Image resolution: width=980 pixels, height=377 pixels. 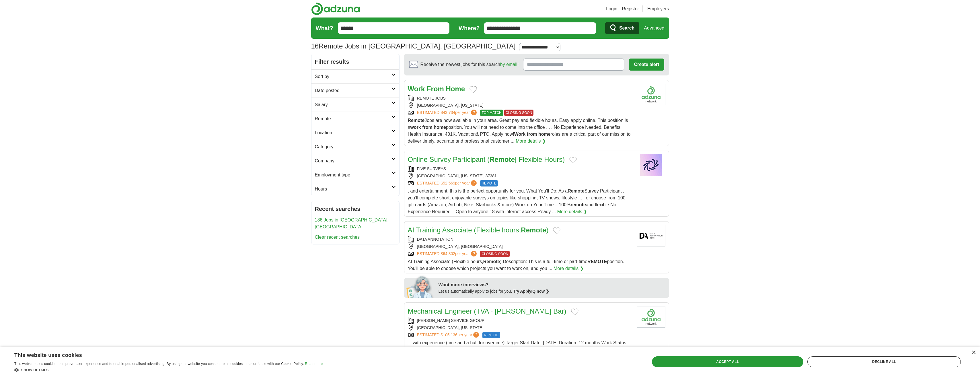 What do you see at coordinates (598, 262) in the screenshot?
I see `strong: REMOTE` at bounding box center [598, 262].